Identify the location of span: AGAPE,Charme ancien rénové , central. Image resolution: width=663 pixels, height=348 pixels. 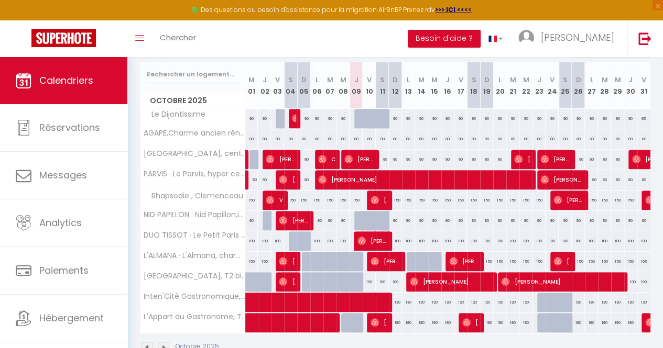
(194, 133).